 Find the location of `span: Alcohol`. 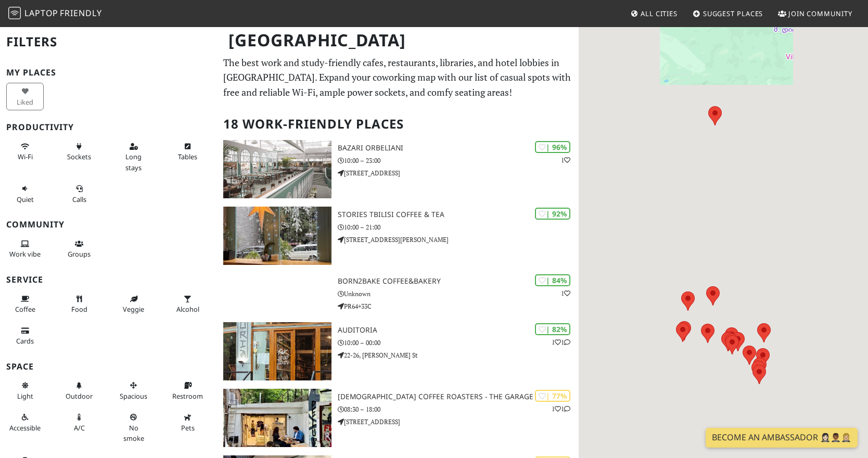

span: Alcohol is located at coordinates (188, 309).